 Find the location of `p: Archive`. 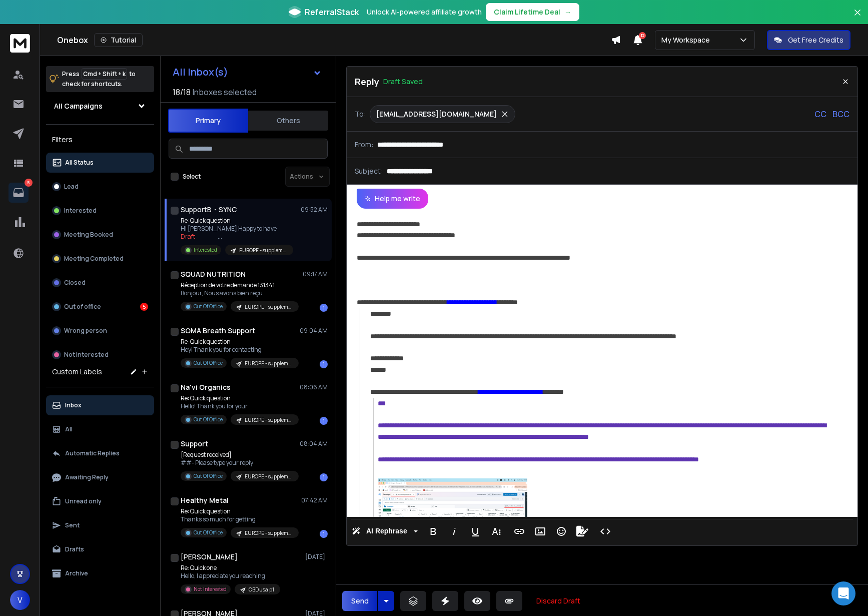

p: Archive is located at coordinates (77, 573).